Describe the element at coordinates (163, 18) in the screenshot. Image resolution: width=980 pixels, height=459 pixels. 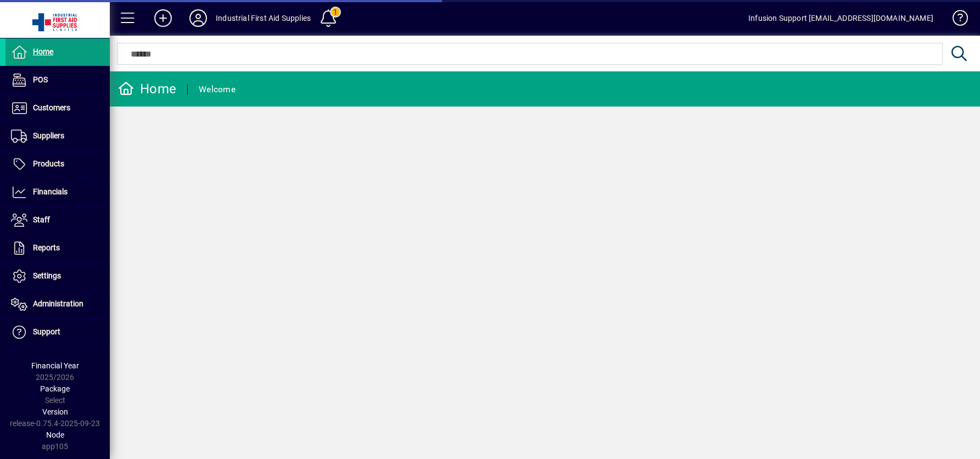
I see `button: Add` at that location.